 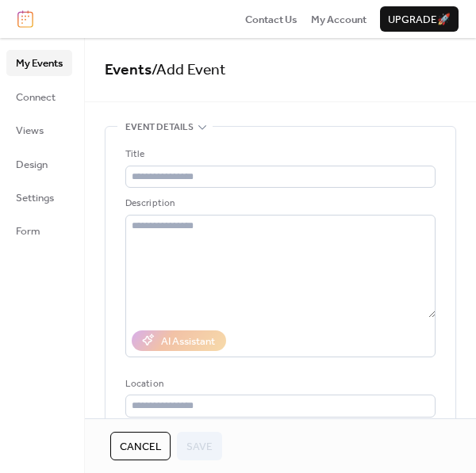 I want to click on img: logo, so click(x=25, y=19).